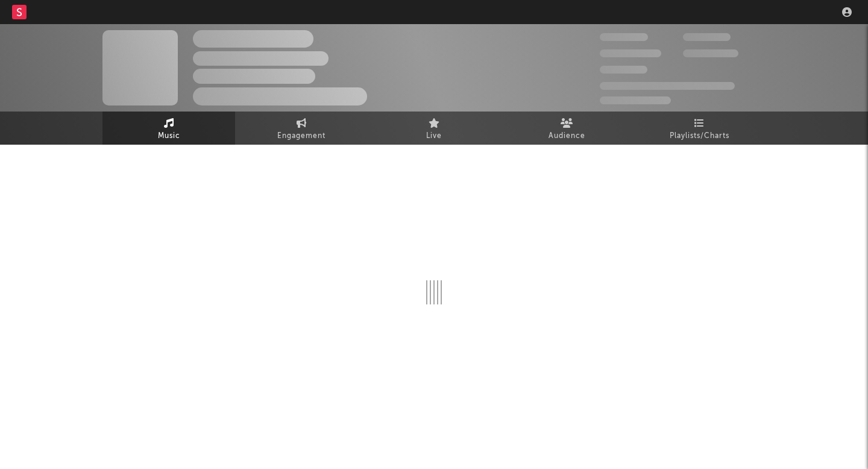  I want to click on span: Playlists/Charts, so click(699, 137).